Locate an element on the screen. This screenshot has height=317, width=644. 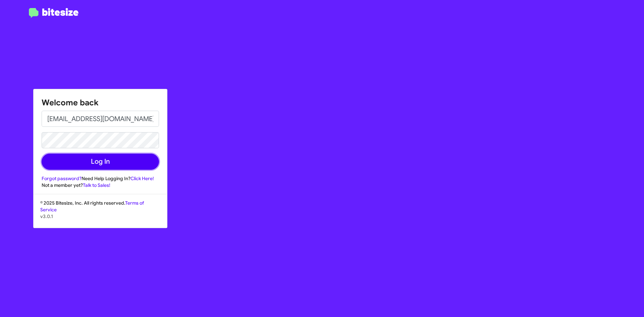
input: Email address is located at coordinates (100, 119).